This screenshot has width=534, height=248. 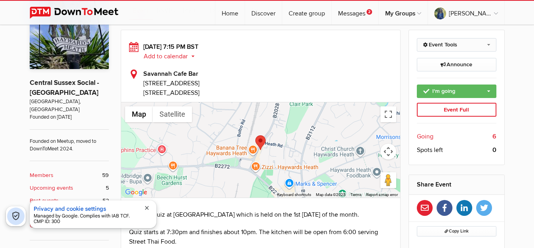 What do you see at coordinates (495, 136) in the screenshot?
I see `b: 6` at bounding box center [495, 136].